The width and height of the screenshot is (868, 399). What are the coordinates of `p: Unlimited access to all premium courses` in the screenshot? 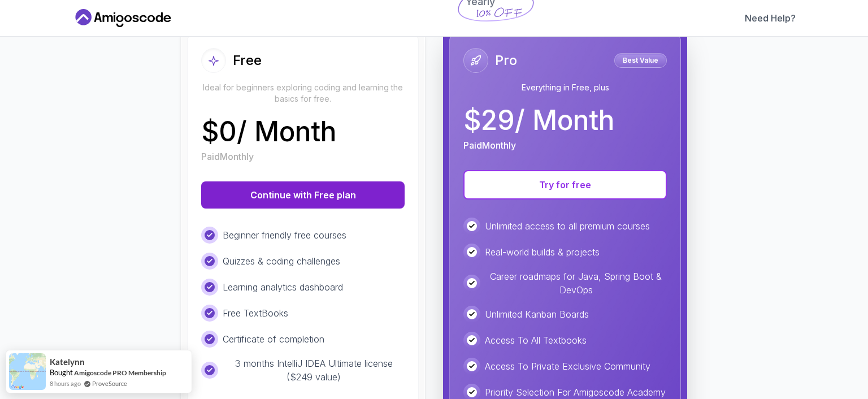 It's located at (567, 226).